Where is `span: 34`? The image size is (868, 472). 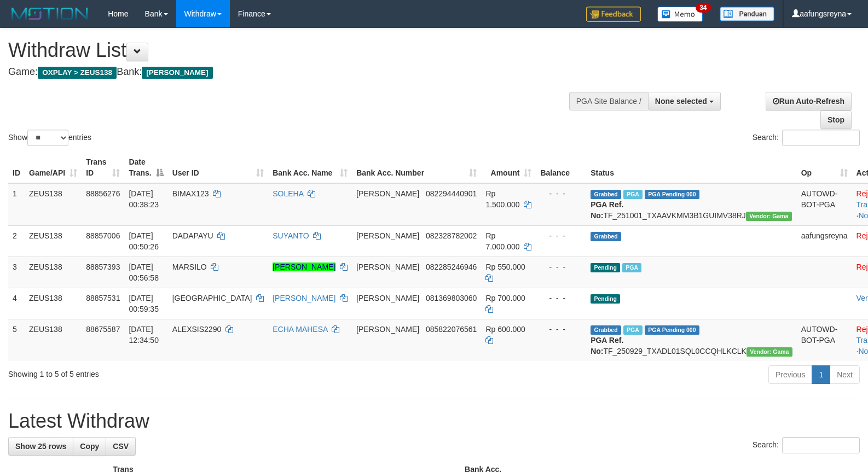
span: 34 is located at coordinates (703, 8).